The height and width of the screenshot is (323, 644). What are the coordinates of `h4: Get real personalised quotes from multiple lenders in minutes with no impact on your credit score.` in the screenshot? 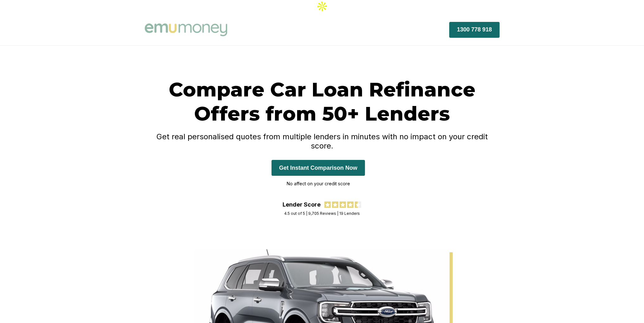 It's located at (322, 141).